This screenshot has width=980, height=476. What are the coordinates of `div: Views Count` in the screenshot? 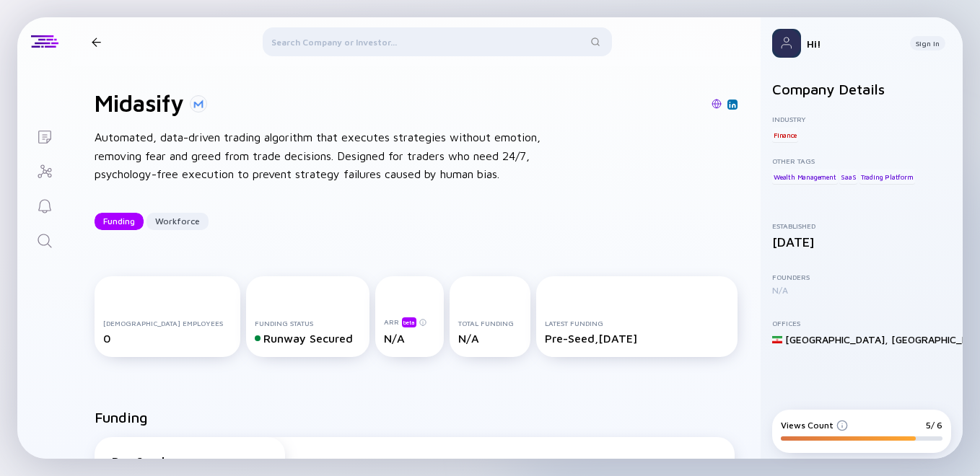 It's located at (815, 425).